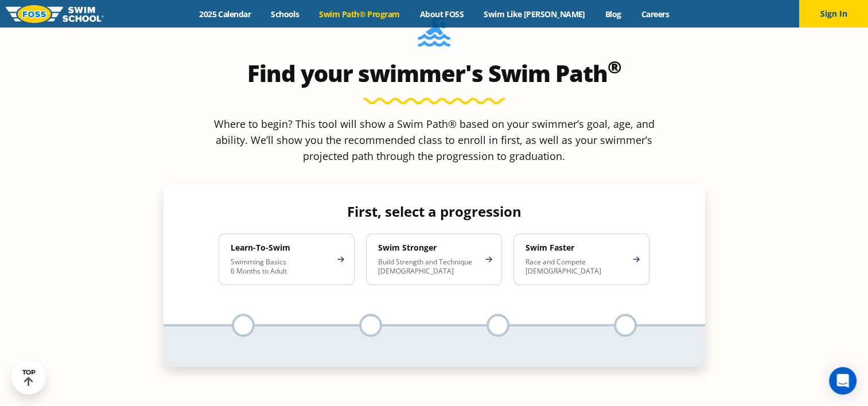  I want to click on img: FOSS Swim School Logo, so click(55, 14).